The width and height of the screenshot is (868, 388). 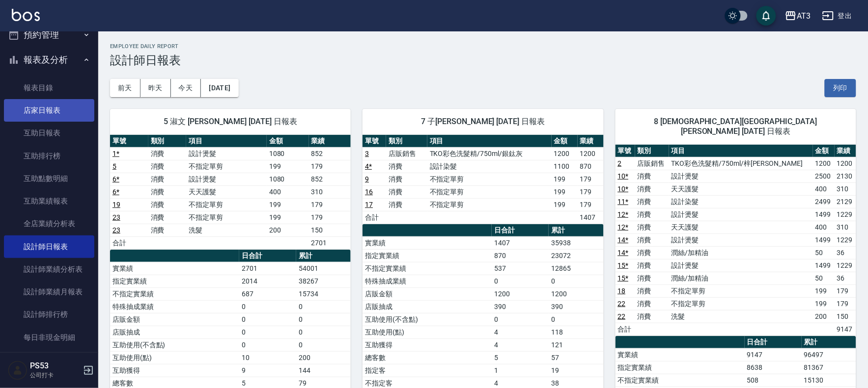 What do you see at coordinates (489, 142) in the screenshot?
I see `th: 項目` at bounding box center [489, 142].